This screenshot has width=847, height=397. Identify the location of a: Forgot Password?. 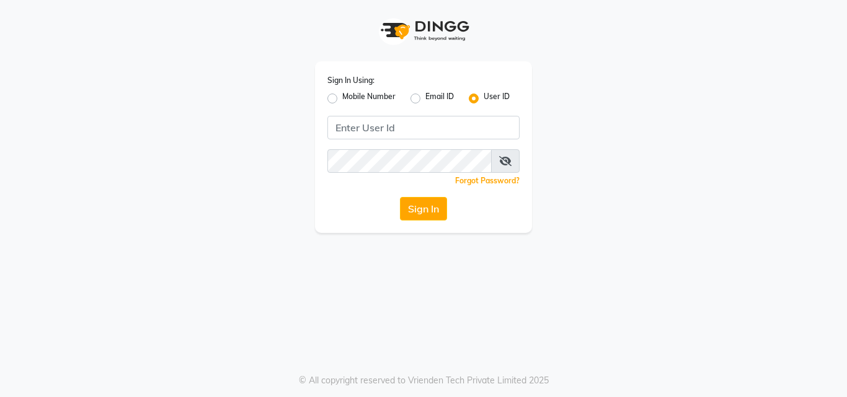
(487, 180).